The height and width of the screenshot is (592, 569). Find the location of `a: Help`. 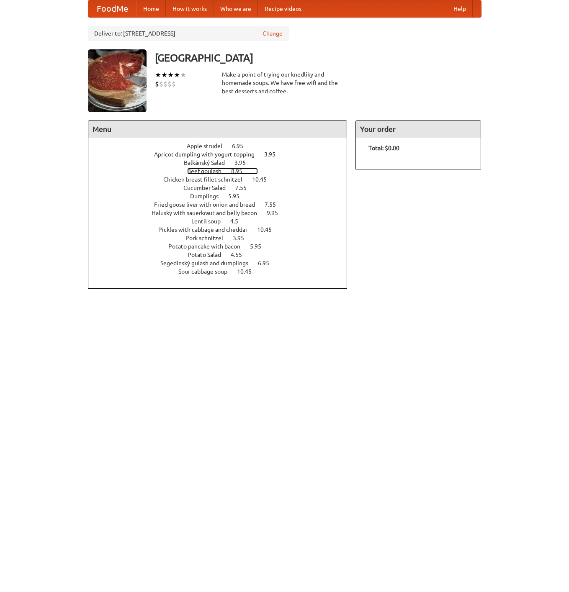

a: Help is located at coordinates (460, 9).